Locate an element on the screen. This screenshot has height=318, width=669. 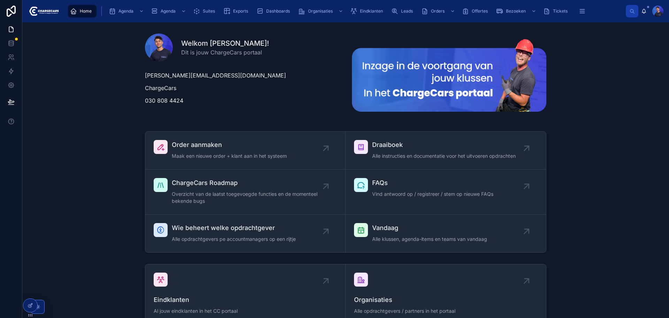
a: Dashboards is located at coordinates (275, 11).